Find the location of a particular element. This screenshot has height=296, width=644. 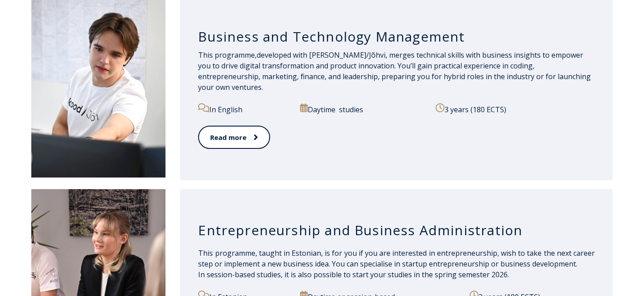

h3: Entrepreneurship and Business Administration is located at coordinates (396, 230).